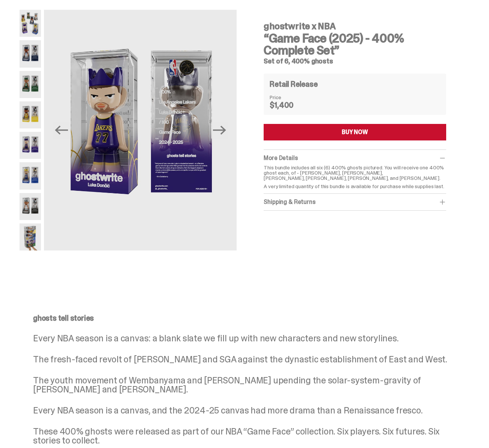  Describe the element at coordinates (30, 206) in the screenshot. I see `img: NBA-400-HG-Wemby.png` at that location.